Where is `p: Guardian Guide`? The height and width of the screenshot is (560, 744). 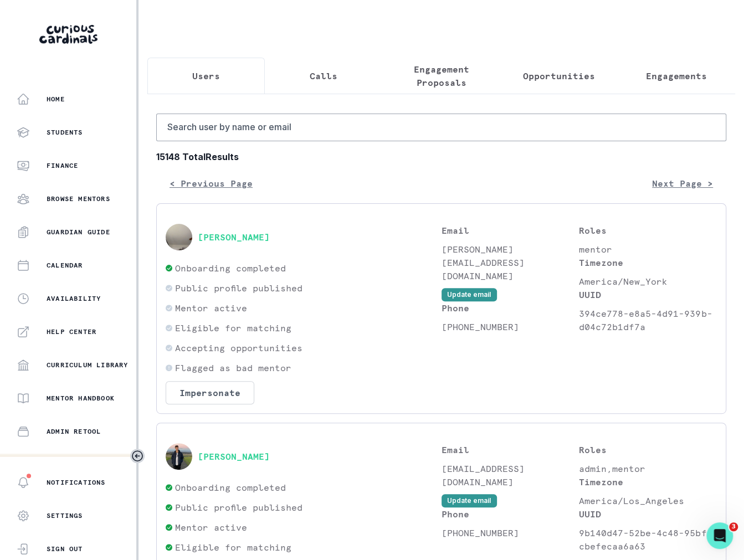 p: Guardian Guide is located at coordinates (78, 232).